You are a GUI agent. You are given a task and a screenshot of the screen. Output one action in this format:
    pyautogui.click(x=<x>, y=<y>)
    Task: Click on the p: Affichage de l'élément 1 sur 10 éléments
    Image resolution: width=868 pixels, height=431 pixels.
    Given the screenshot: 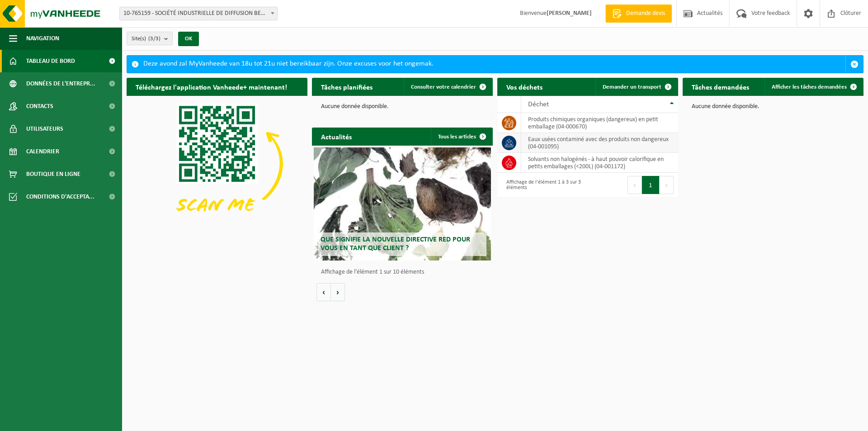 What is the action you would take?
    pyautogui.click(x=405, y=272)
    